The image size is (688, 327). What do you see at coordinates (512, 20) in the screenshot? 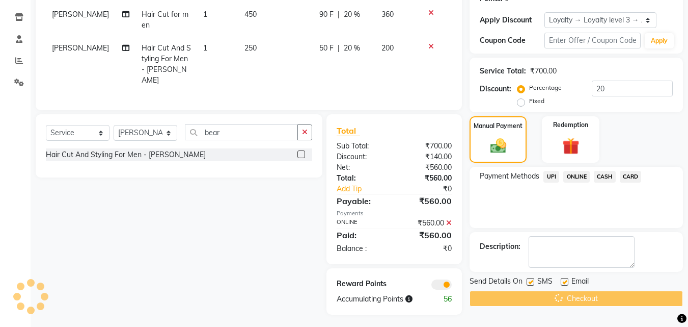
I see `div: Apply Discount` at bounding box center [512, 20].